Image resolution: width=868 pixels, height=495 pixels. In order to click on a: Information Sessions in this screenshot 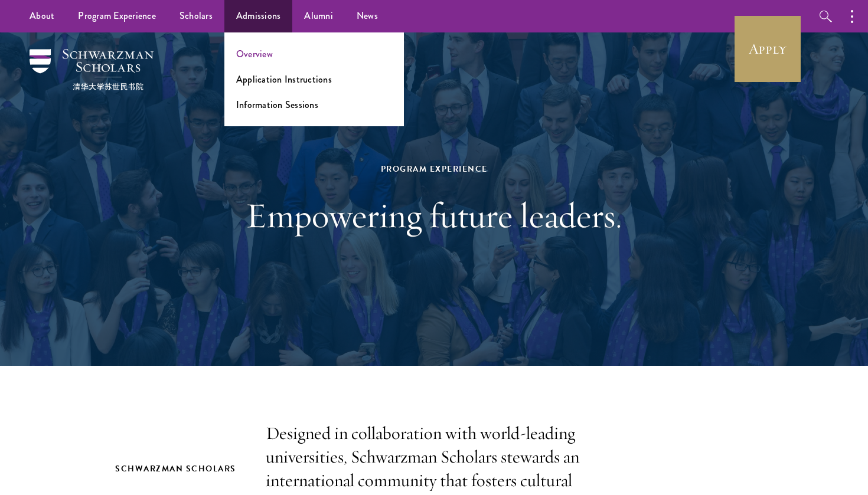, I will do `click(277, 105)`.